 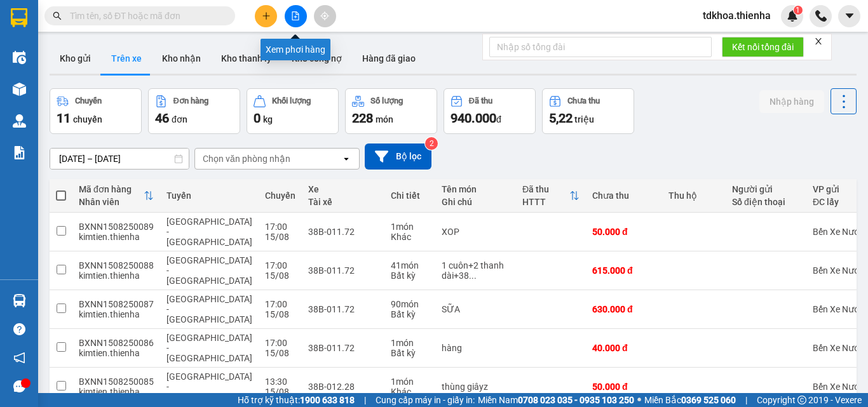 I want to click on span: đơn, so click(x=179, y=119).